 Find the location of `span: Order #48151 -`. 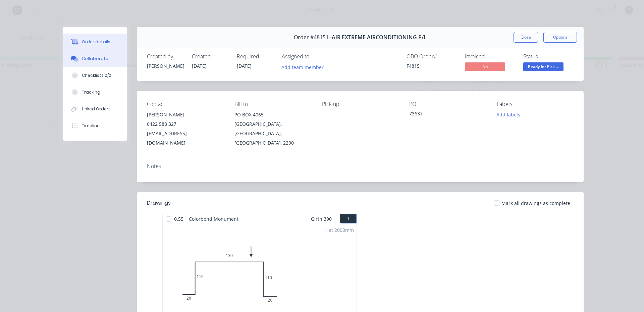

span: Order #48151 - is located at coordinates (313, 38).